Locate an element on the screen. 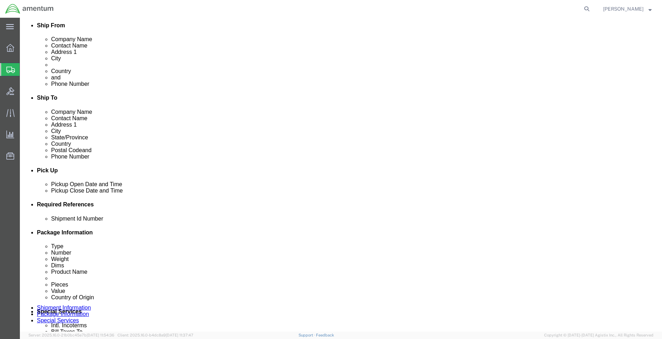 This screenshot has height=339, width=662. a: Support is located at coordinates (307, 336).